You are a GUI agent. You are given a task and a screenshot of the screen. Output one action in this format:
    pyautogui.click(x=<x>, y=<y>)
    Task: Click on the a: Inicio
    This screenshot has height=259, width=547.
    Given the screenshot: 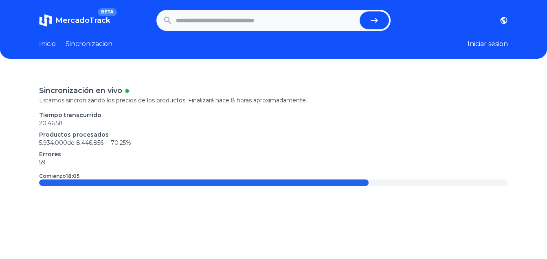 What is the action you would take?
    pyautogui.click(x=47, y=44)
    